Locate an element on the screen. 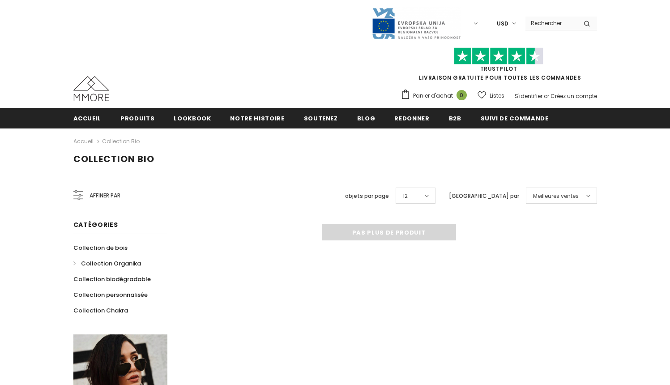 This screenshot has width=670, height=385. a: TrustPilot is located at coordinates (499, 68).